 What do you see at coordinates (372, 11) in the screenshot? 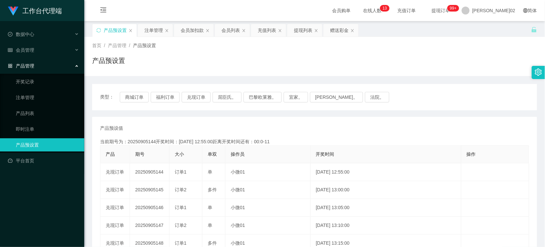
I see `font: 在线人数` at bounding box center [372, 11].